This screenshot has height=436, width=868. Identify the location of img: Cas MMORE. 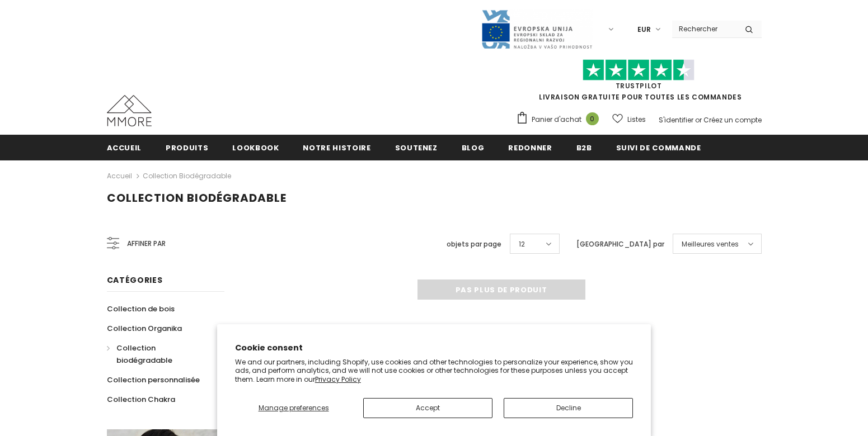
(129, 111).